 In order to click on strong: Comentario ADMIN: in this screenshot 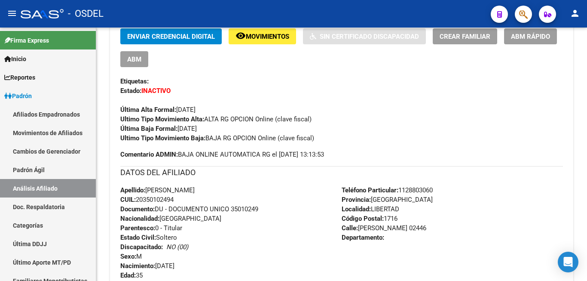, I will do `click(149, 154)`.